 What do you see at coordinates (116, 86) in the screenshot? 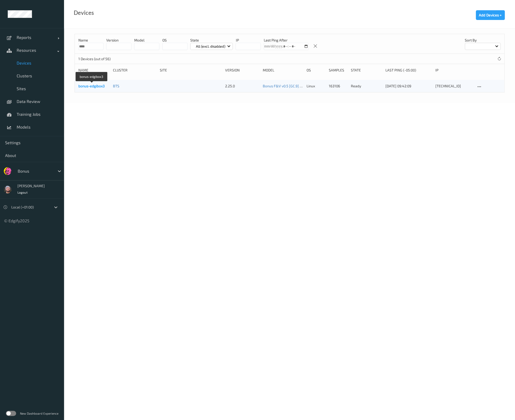
I see `a: BTS` at bounding box center [116, 86].